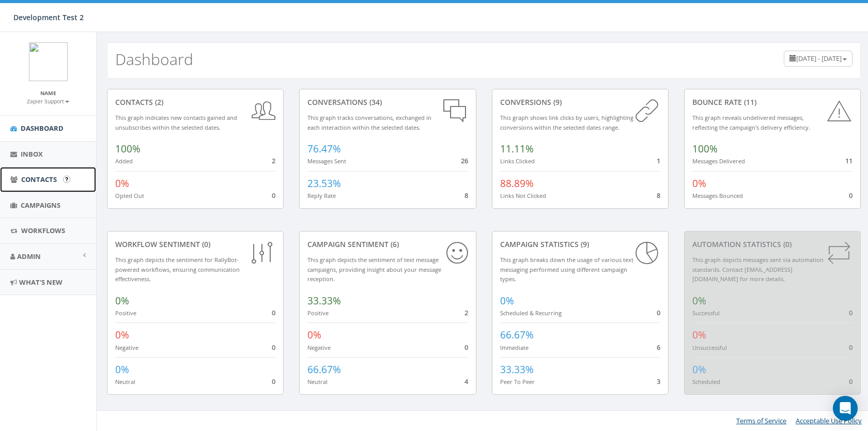 Image resolution: width=868 pixels, height=431 pixels. What do you see at coordinates (709, 348) in the screenshot?
I see `small: Unsuccessful` at bounding box center [709, 348].